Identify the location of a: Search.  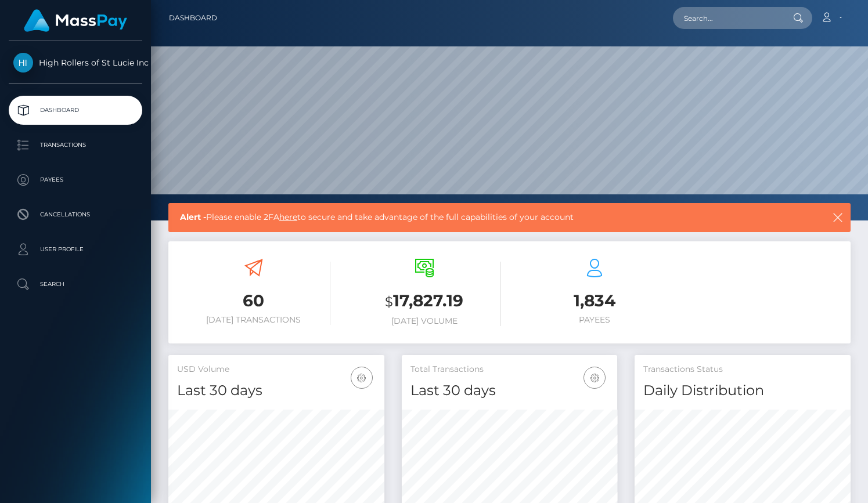
(76, 284).